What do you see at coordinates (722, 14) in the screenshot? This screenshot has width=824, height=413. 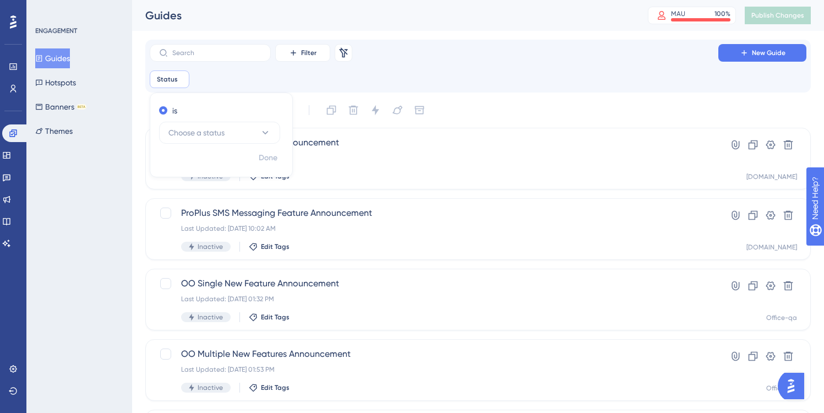 I see `div: 100 %` at bounding box center [722, 14].